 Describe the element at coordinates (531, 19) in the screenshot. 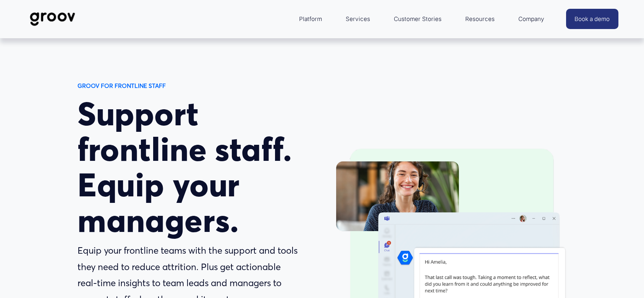

I see `span: Company` at that location.